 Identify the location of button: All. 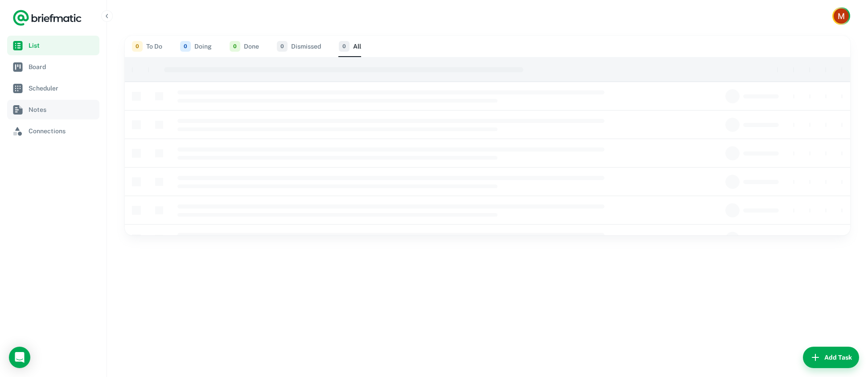
(350, 46).